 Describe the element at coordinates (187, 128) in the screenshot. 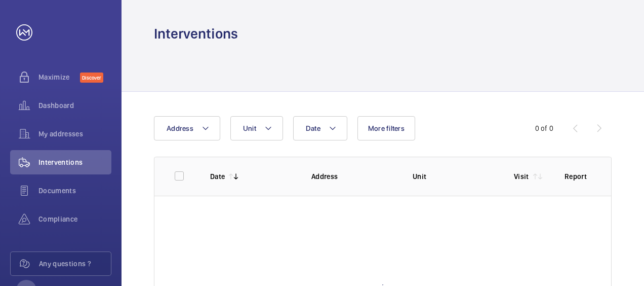

I see `button: Address` at that location.